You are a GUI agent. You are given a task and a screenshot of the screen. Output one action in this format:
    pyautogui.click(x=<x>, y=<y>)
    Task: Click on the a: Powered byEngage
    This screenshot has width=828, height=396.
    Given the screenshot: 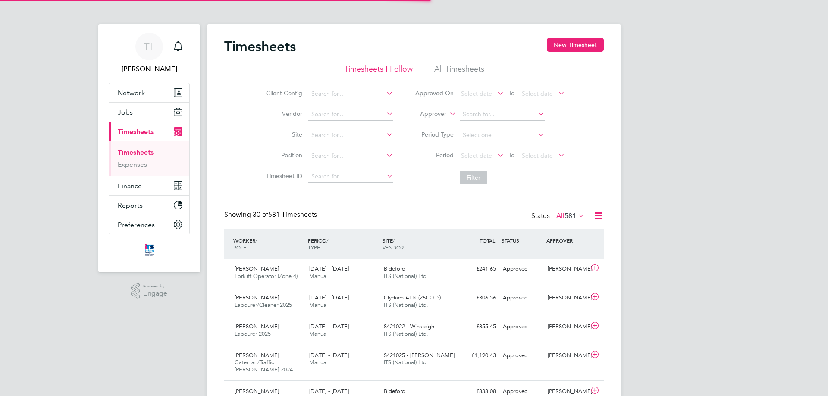 What is the action you would take?
    pyautogui.click(x=149, y=291)
    